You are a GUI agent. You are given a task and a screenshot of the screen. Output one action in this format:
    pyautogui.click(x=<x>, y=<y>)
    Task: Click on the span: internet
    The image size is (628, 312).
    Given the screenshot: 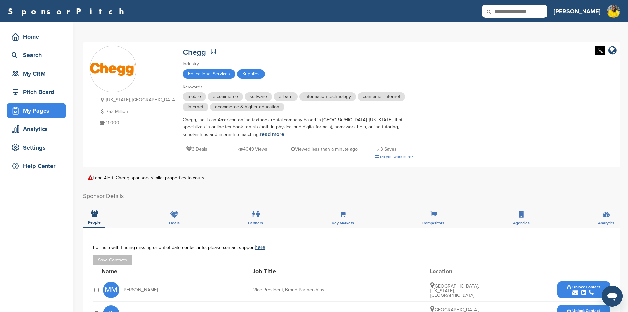 What is the action you would take?
    pyautogui.click(x=195, y=107)
    